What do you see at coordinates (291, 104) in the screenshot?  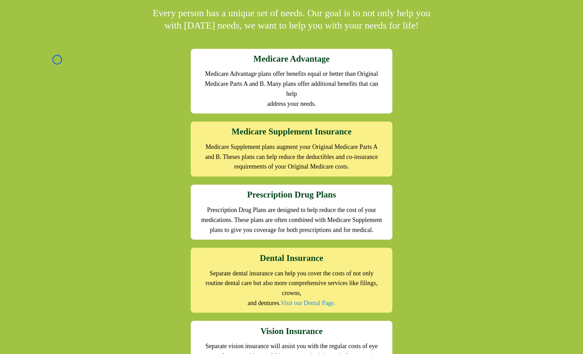 I see `h2: address your needs.` at bounding box center [291, 104].